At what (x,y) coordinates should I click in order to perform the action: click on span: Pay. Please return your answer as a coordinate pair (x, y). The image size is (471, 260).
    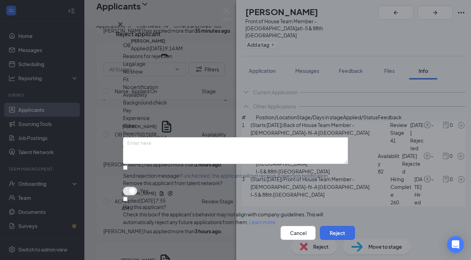
    Looking at the image, I should click on (127, 110).